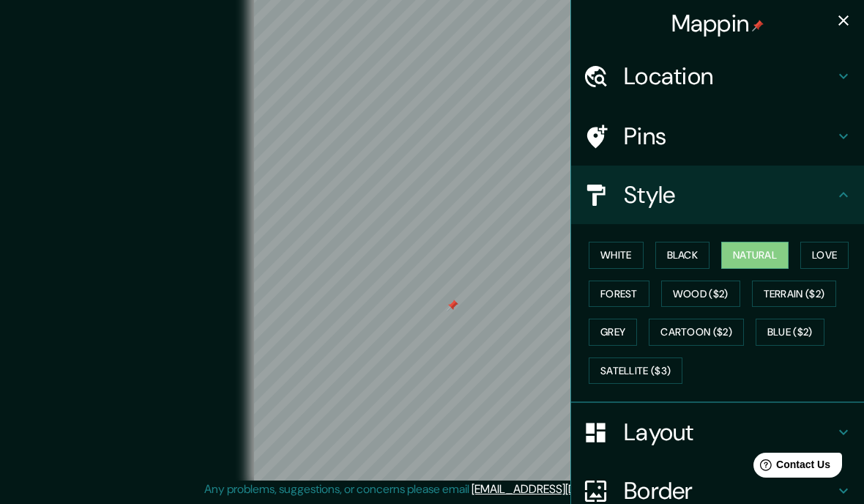 The width and height of the screenshot is (864, 504). Describe the element at coordinates (429, 489) in the screenshot. I see `p: Any problems, suggestions, or concerns please email .` at that location.